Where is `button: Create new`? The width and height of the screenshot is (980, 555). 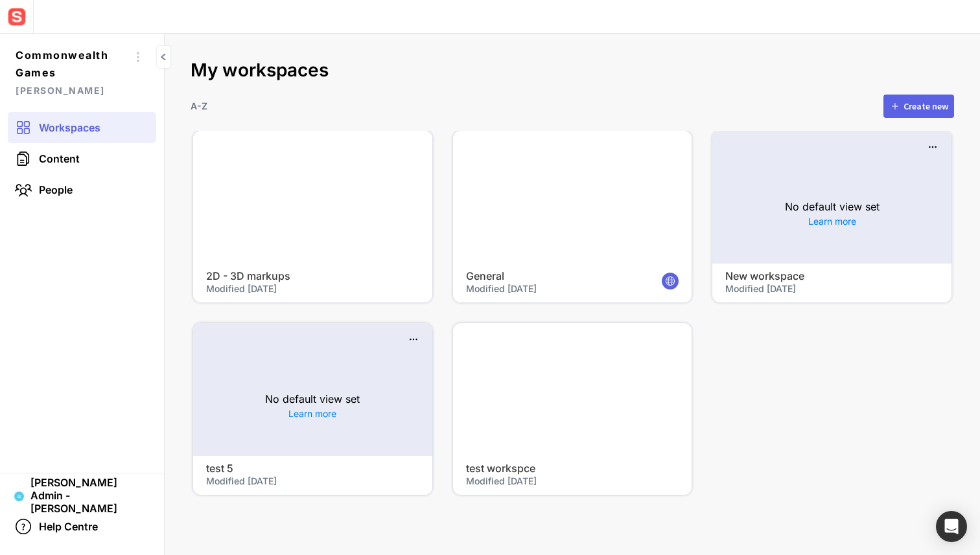 button: Create new is located at coordinates (918, 106).